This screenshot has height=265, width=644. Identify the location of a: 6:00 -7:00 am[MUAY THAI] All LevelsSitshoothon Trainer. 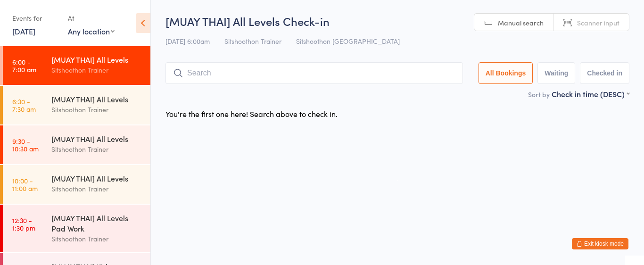
(77, 65).